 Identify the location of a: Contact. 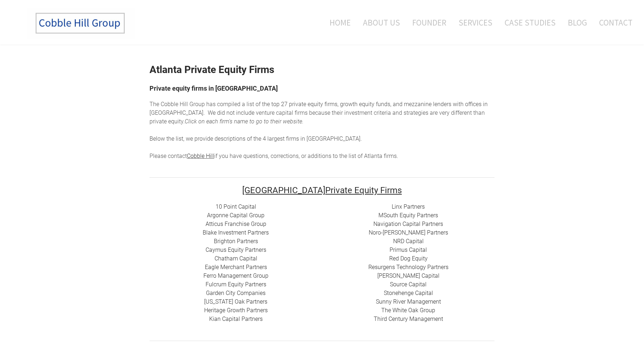
(613, 22).